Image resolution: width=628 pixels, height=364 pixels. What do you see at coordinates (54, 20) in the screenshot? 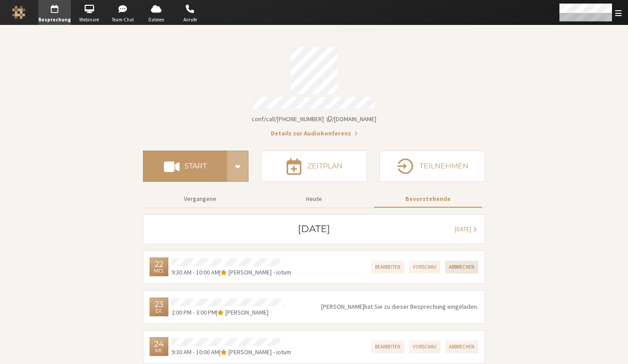
I see `span: Besprechung` at bounding box center [54, 20].